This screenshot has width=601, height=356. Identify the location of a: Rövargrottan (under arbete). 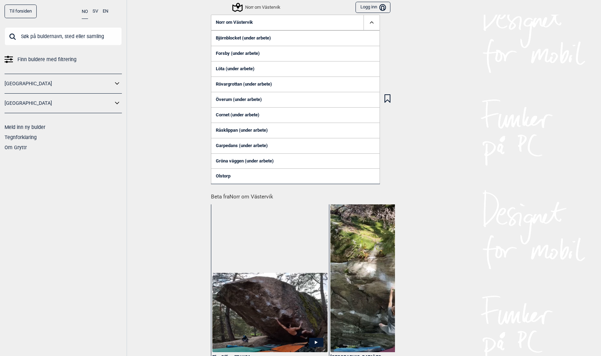
(296, 84).